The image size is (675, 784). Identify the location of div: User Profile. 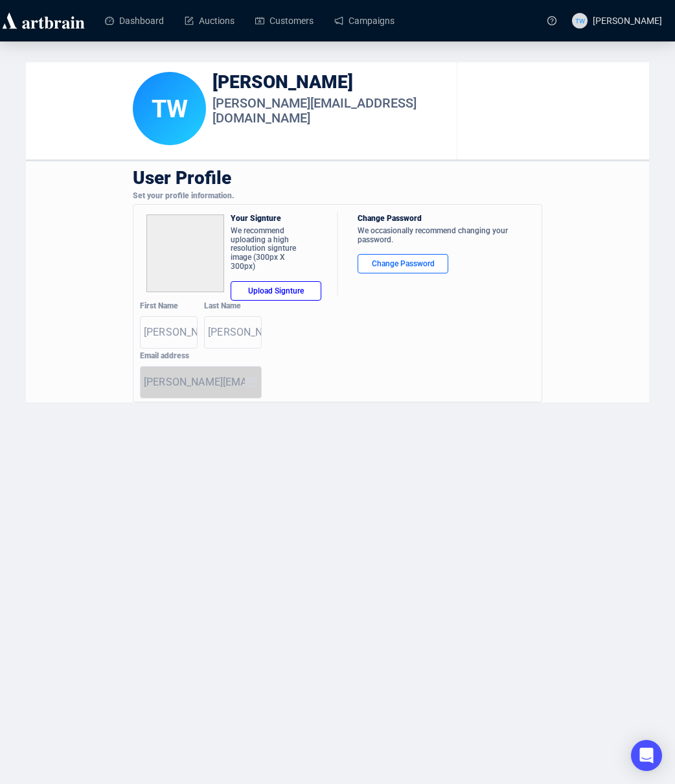
(338, 176).